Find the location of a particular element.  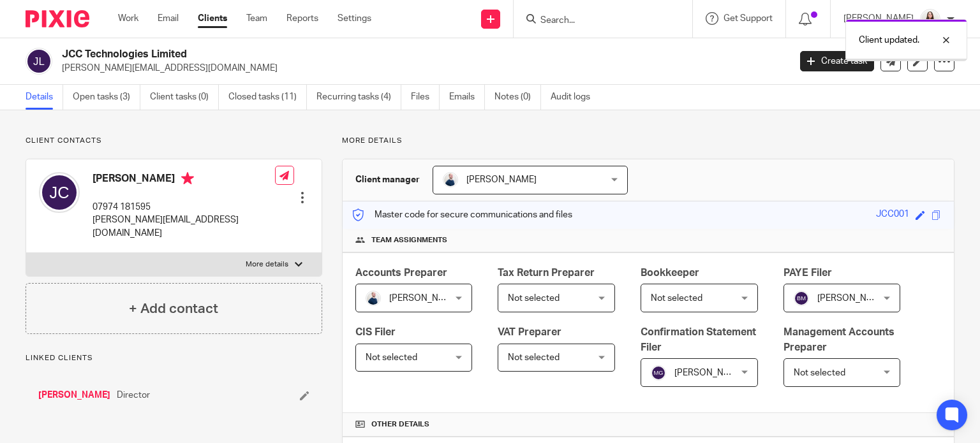

div: JCC001 is located at coordinates (893, 215).